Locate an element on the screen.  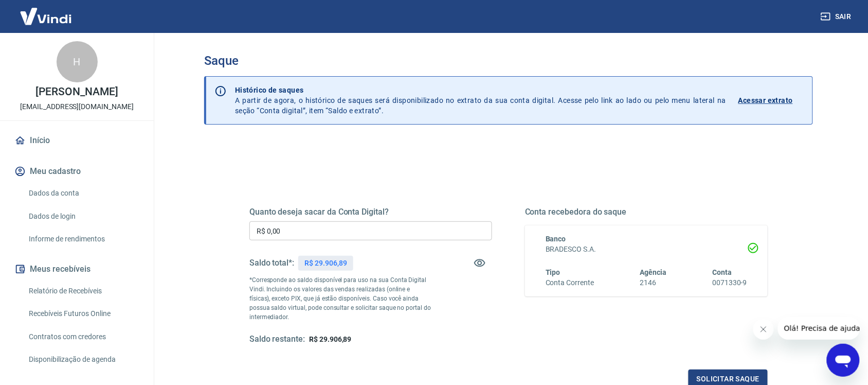
h6: Conta Corrente is located at coordinates (569, 282).